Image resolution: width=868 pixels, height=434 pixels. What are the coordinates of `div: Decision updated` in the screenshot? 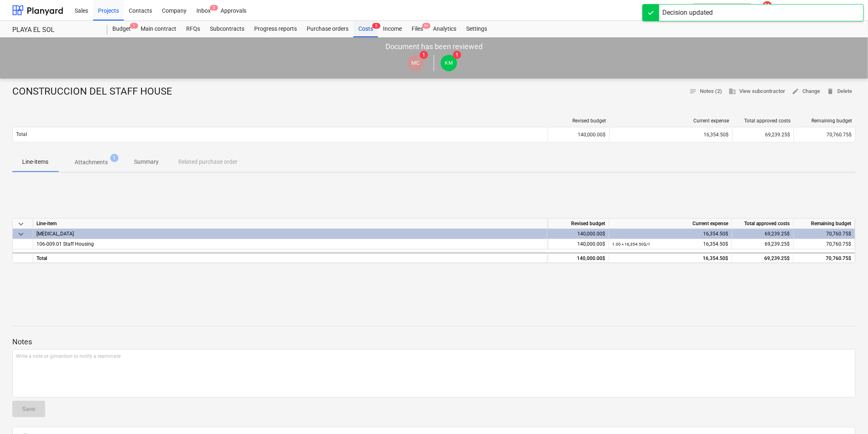 It's located at (688, 13).